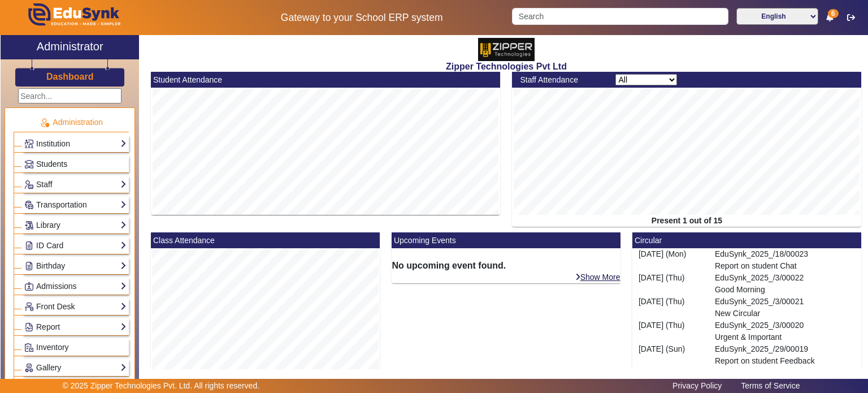 This screenshot has height=393, width=868. What do you see at coordinates (686, 220) in the screenshot?
I see `div: Present 1 out of 15` at bounding box center [686, 220].